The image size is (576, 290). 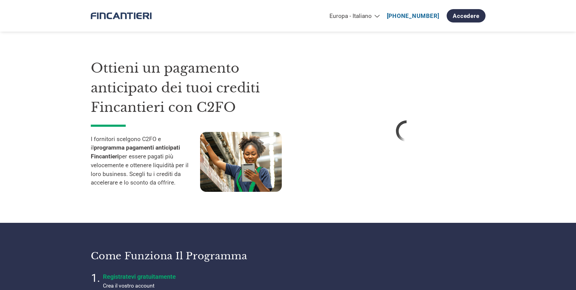 What do you see at coordinates (135, 152) in the screenshot?
I see `strong: programma pagamenti anticipati Fincantieri` at bounding box center [135, 152].